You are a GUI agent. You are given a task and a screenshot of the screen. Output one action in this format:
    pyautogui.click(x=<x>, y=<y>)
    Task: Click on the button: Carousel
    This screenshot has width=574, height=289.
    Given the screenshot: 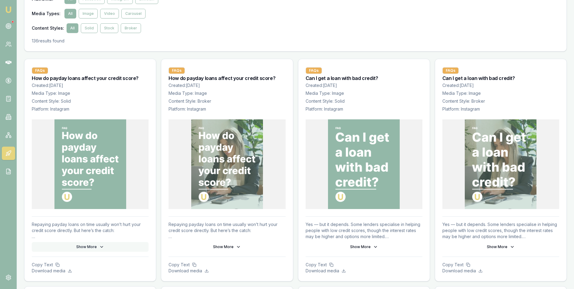 What is the action you would take?
    pyautogui.click(x=133, y=14)
    